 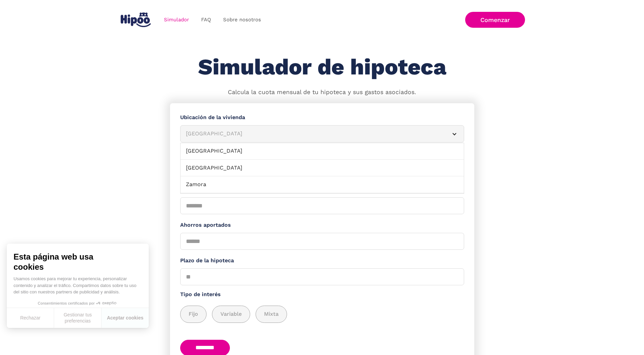 What do you see at coordinates (231, 313) in the screenshot?
I see `span: Variable` at bounding box center [231, 313].